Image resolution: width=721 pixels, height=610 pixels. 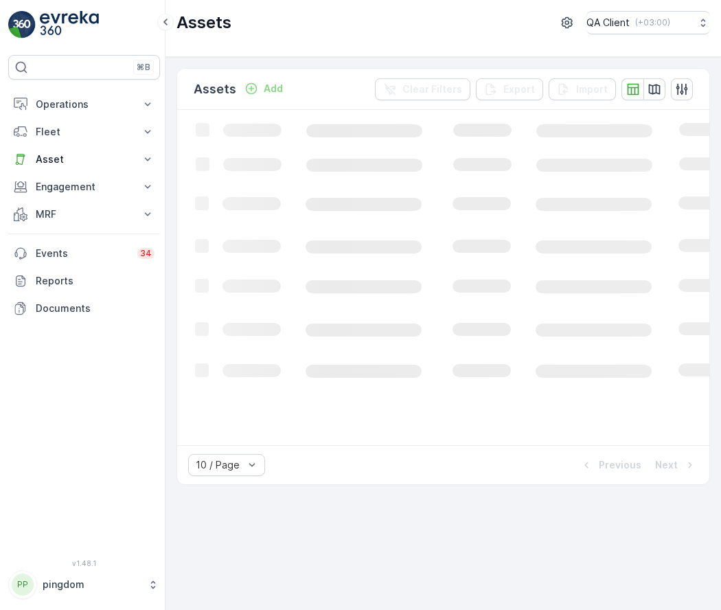 I want to click on button: PPpingdom, so click(x=84, y=585).